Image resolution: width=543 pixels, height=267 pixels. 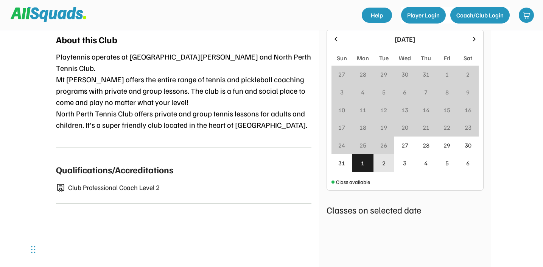 What do you see at coordinates (384, 58) in the screenshot?
I see `div: Tue` at bounding box center [384, 58].